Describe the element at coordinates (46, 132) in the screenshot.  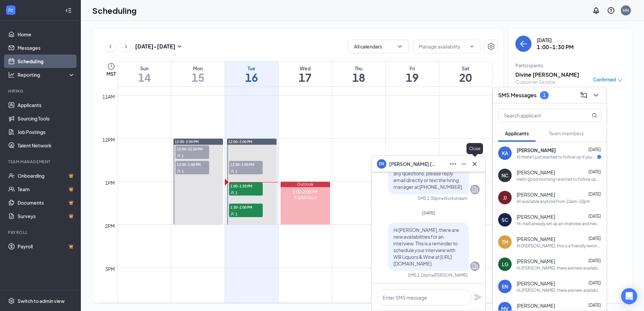
I see `a: Job Postings` at that location.